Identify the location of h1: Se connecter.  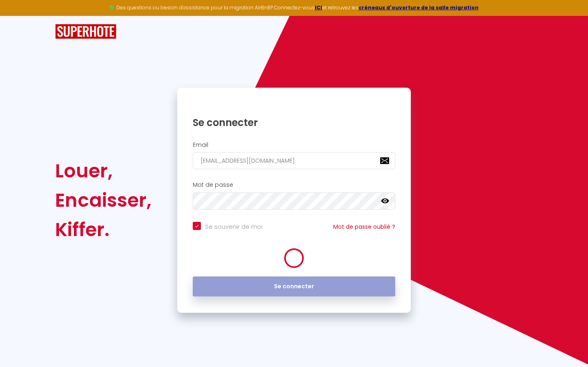
(294, 122).